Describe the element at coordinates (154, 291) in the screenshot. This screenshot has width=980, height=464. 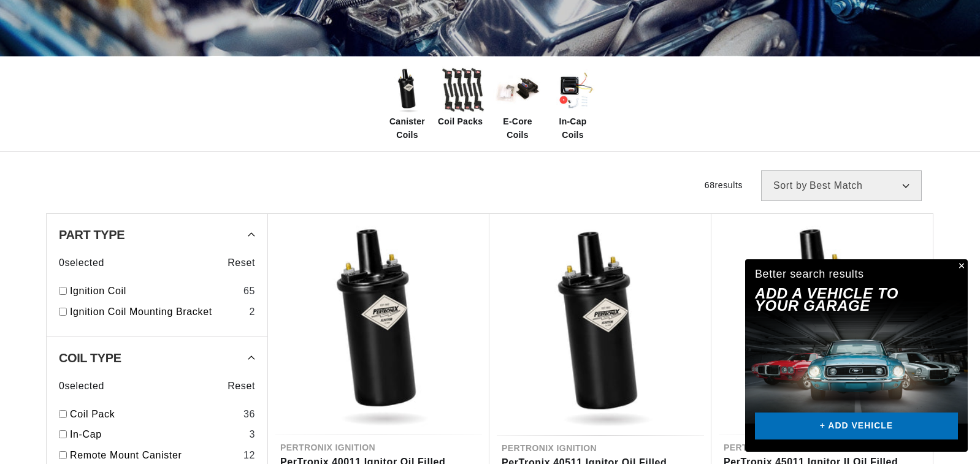
I see `a: Ignition Coil` at that location.